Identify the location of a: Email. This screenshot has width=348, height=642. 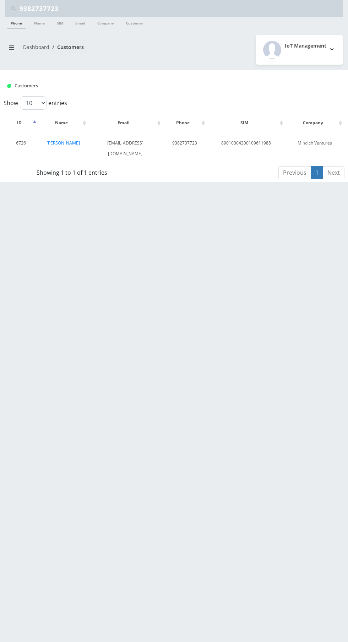
(80, 22).